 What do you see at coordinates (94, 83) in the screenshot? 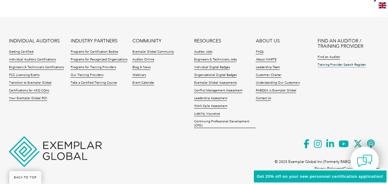
I see `a: Take a Certified Training Course` at bounding box center [94, 83].